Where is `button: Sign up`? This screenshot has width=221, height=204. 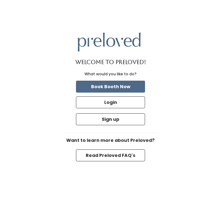
button: Sign up is located at coordinates (110, 119).